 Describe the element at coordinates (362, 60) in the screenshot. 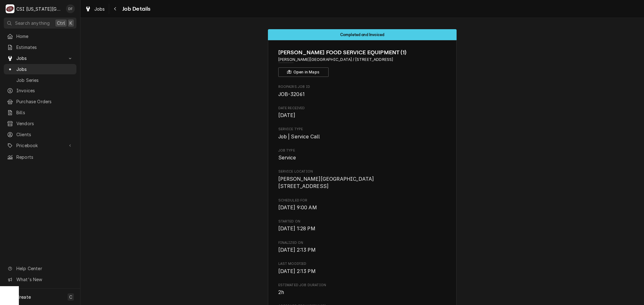

I see `span: Address` at that location.